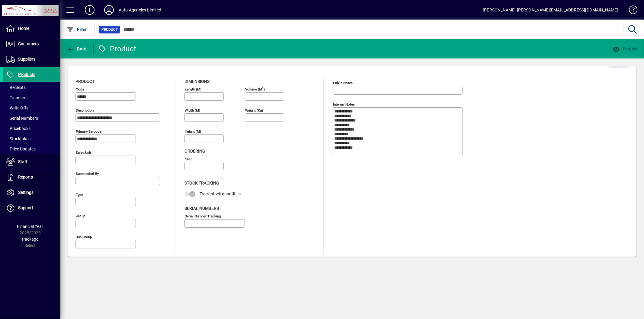 This screenshot has height=319, width=644. What do you see at coordinates (30, 226) in the screenshot?
I see `span: Financial Year` at bounding box center [30, 226].